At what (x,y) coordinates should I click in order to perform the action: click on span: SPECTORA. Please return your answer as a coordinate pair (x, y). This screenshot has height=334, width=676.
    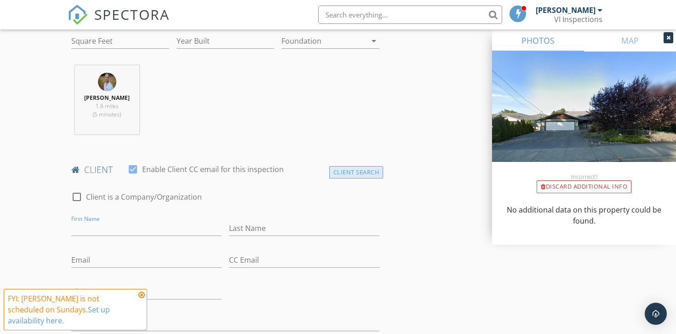
    Looking at the image, I should click on (132, 14).